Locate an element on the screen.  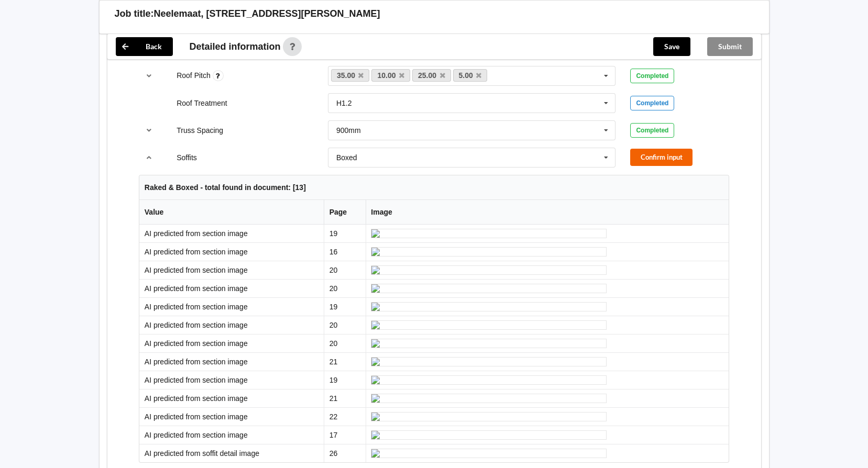
img: ai_input-page20-Soffits-c19.jpeg is located at coordinates (489, 344).